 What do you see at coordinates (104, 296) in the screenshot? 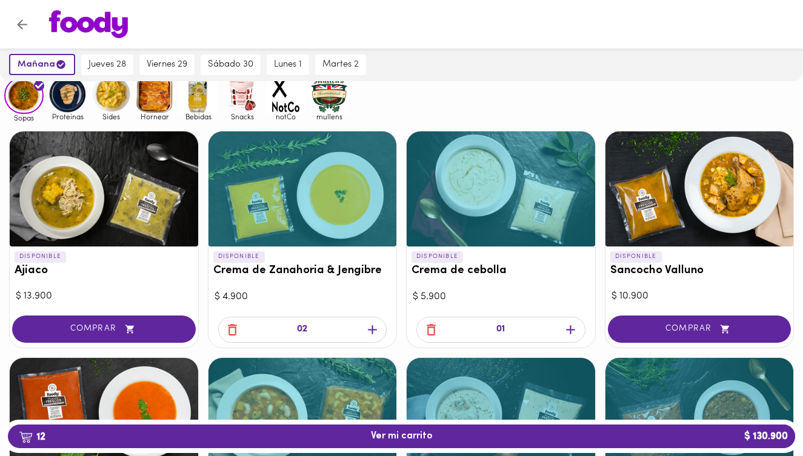
I see `div: $ 13.900` at bounding box center [104, 296].